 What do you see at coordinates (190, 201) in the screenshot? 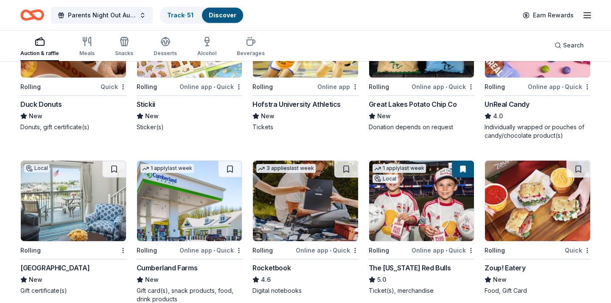
I see `img: Image for Cumberland Farms` at bounding box center [190, 201].